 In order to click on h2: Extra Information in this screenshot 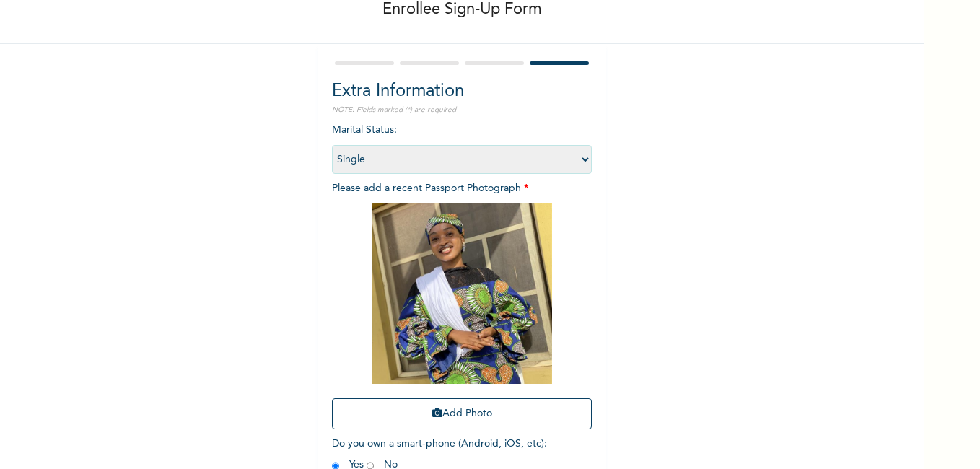, I will do `click(462, 92)`.